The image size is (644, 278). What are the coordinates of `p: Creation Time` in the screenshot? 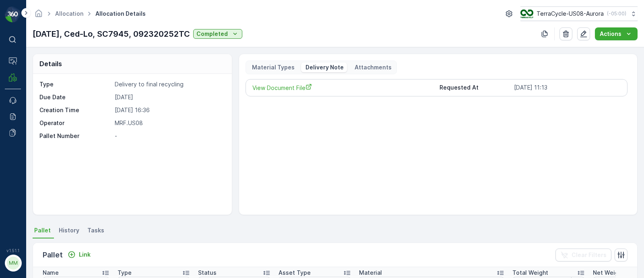 It's located at (75, 110).